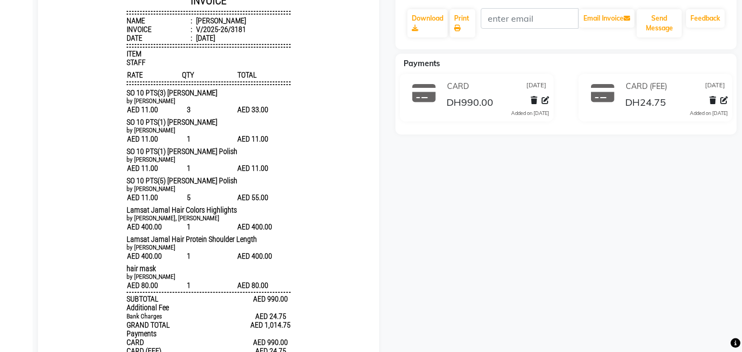 The image size is (742, 352). What do you see at coordinates (159, 236) in the screenshot?
I see `span: 3` at bounding box center [159, 236].